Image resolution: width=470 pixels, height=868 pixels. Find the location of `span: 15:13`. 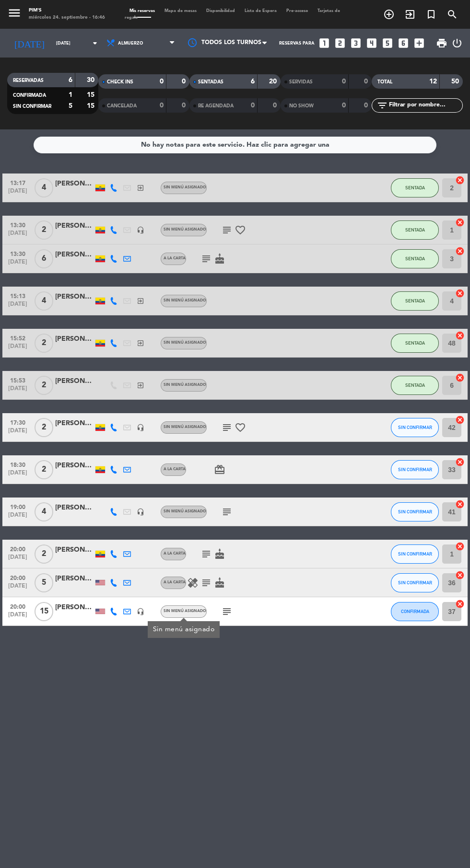

span: 15:13 is located at coordinates (18, 295).